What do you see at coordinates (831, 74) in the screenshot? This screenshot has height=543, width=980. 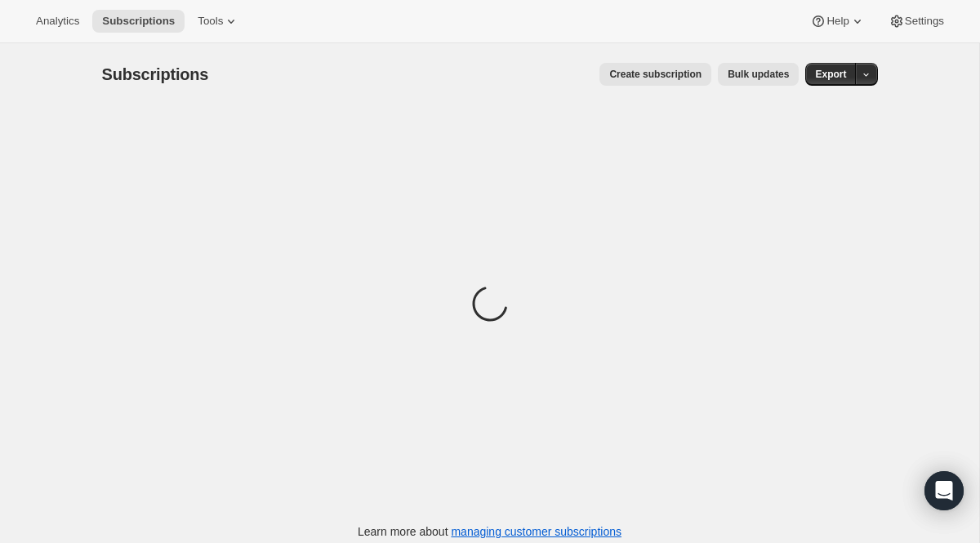 I see `button: Export` at bounding box center [831, 74].